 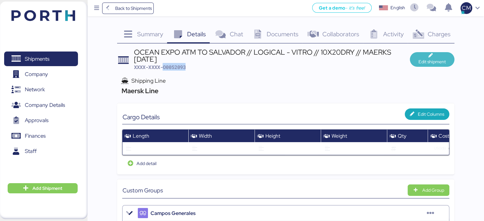 What do you see at coordinates (139, 91) in the screenshot?
I see `span: Maersk Line` at bounding box center [139, 91].